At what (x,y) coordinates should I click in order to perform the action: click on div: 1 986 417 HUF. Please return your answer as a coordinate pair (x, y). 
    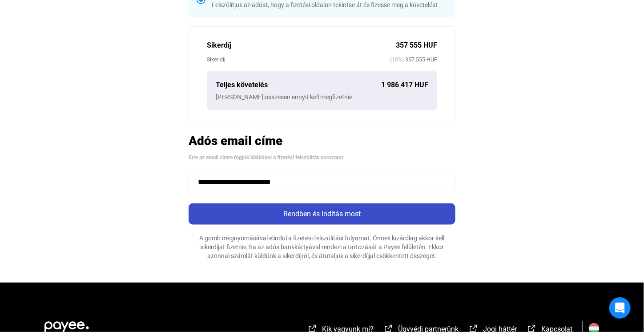
    Looking at the image, I should click on (405, 85).